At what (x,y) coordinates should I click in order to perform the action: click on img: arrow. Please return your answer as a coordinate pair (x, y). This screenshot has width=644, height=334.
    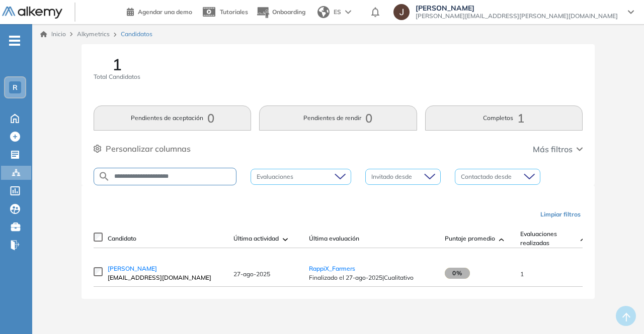
    Looking at the image, I should click on (348, 12).